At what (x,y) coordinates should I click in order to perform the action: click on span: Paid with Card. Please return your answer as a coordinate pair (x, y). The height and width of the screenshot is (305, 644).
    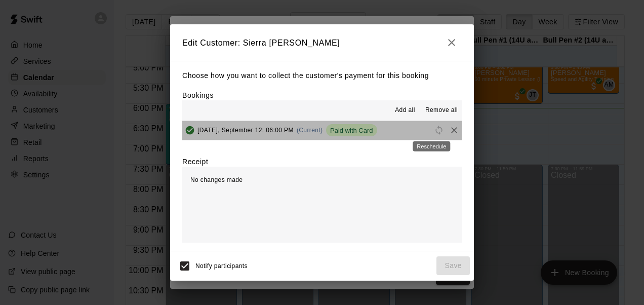
    Looking at the image, I should click on (351, 130).